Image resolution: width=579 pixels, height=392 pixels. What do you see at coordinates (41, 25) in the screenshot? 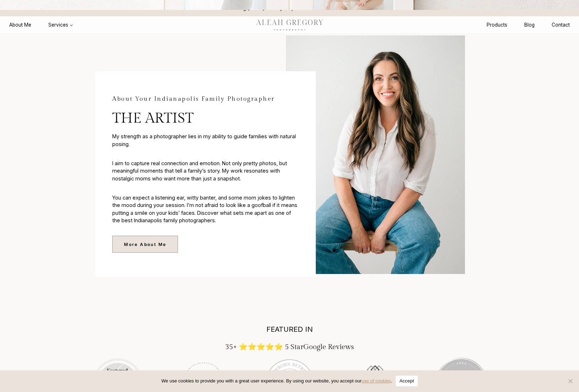
I see `nav: Primary` at bounding box center [41, 25].